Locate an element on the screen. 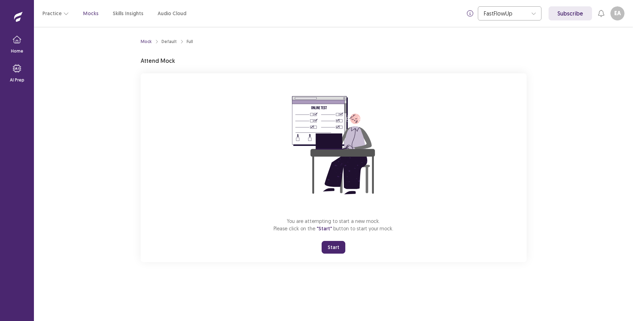 Image resolution: width=633 pixels, height=321 pixels. button: Start is located at coordinates (333, 248).